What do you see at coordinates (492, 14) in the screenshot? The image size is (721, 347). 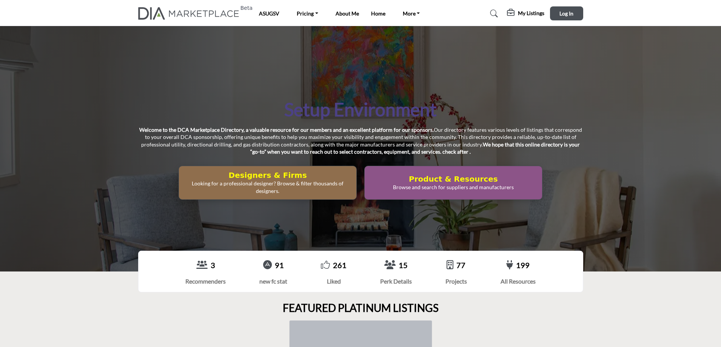 I see `a: Search` at bounding box center [492, 14].